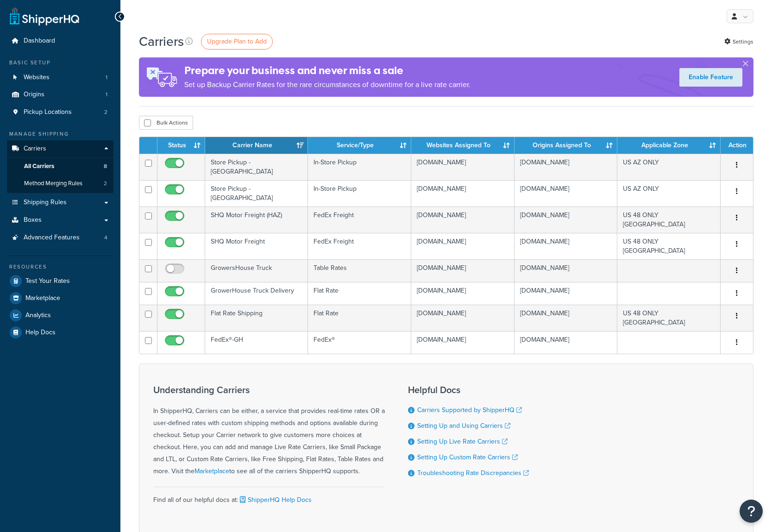  I want to click on div: Manage Shipping, so click(60, 134).